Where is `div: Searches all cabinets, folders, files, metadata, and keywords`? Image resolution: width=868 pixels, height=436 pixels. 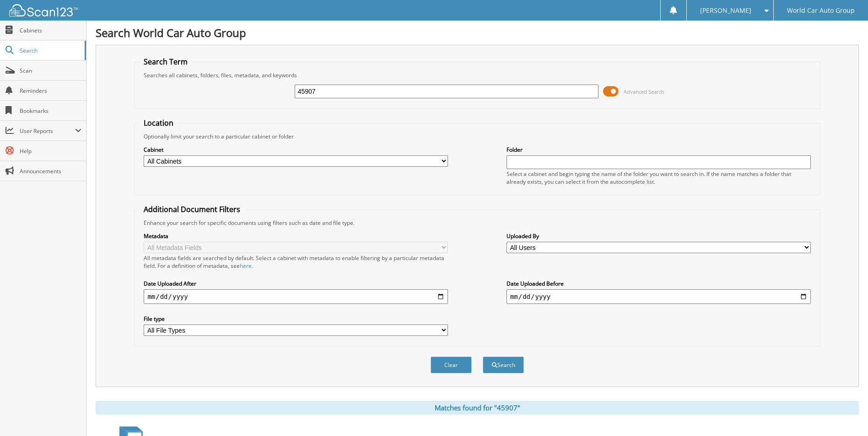 div: Searches all cabinets, folders, files, metadata, and keywords is located at coordinates (477, 75).